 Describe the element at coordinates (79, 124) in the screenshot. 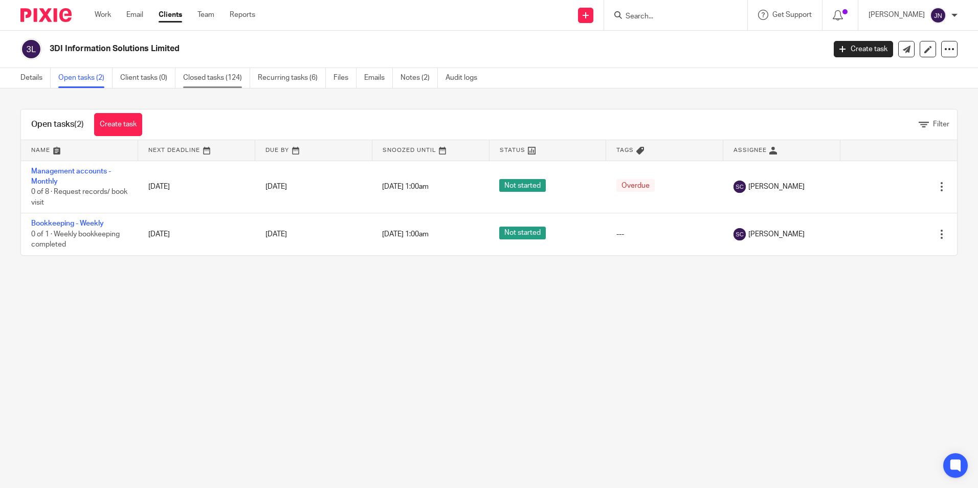

I see `span: (2)` at that location.